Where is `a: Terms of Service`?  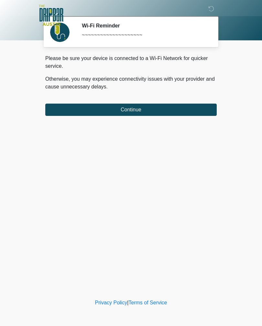
a: Terms of Service is located at coordinates (147, 303).